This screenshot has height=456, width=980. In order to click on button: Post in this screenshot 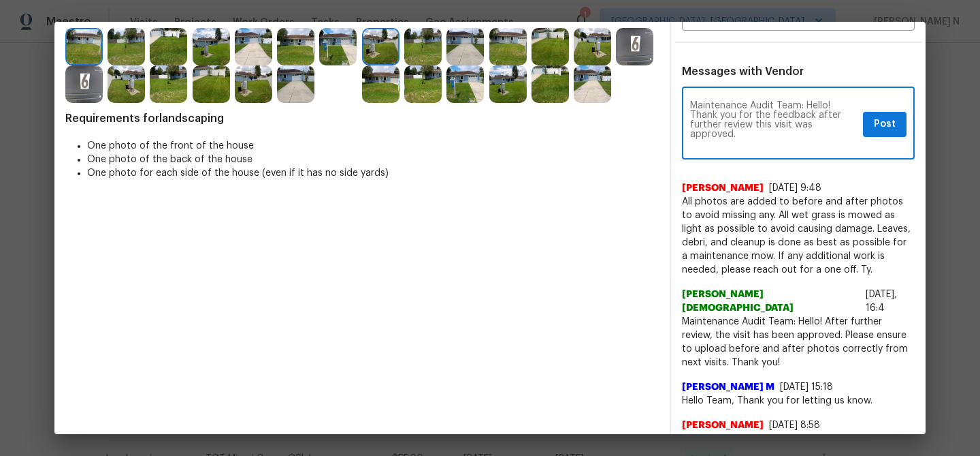, I will do `click(885, 124)`.